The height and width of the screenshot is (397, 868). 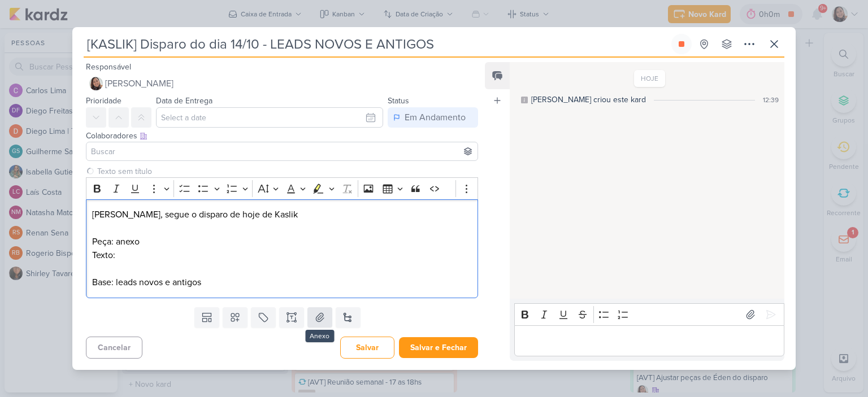 I want to click on button: Em Andamento, so click(x=433, y=117).